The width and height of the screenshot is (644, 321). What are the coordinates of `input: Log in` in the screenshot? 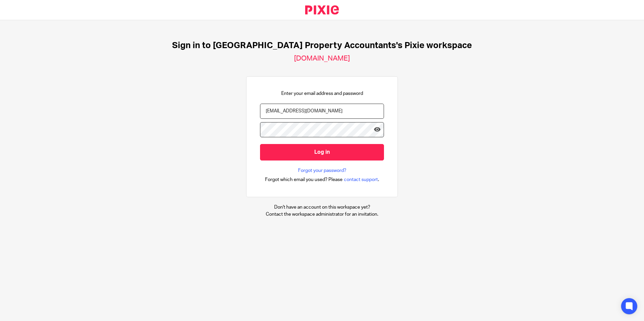 It's located at (322, 152).